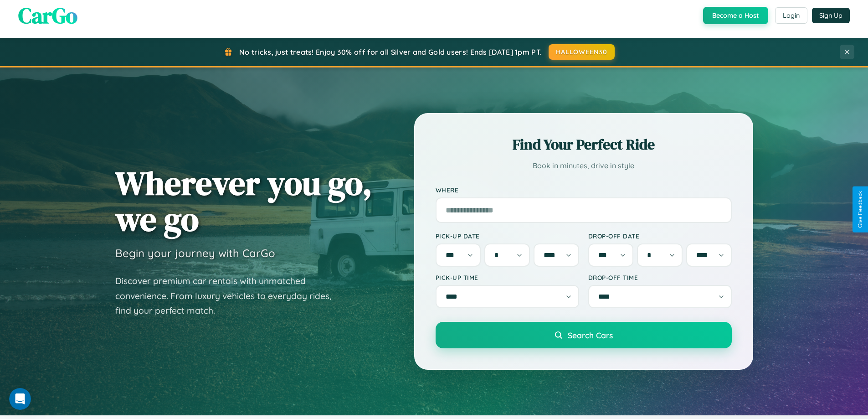 The width and height of the screenshot is (868, 419). I want to click on button: HALLOWEEN30, so click(581, 52).